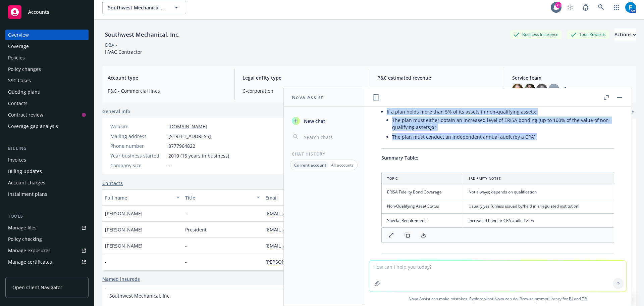  I want to click on span: Nova Assist can make mistakes. Explore what Nova can do: Browse prompt library for and, so click(498, 299).